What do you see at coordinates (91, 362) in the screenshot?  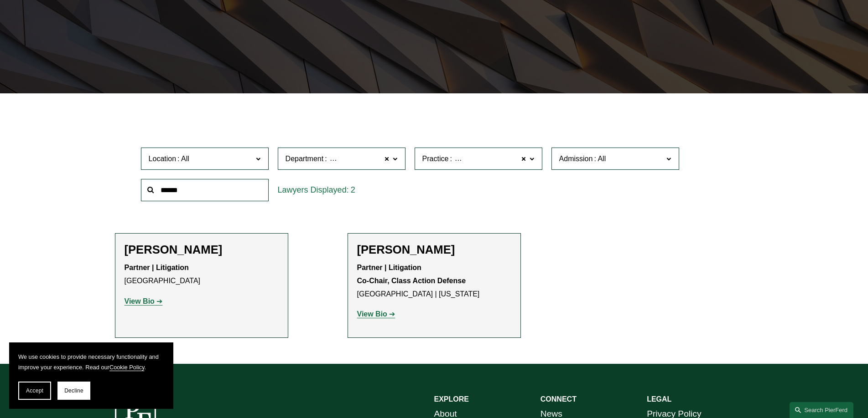 I see `p: We use cookies to provide necessary functionality and improve your experience. Read our .` at bounding box center [91, 362].